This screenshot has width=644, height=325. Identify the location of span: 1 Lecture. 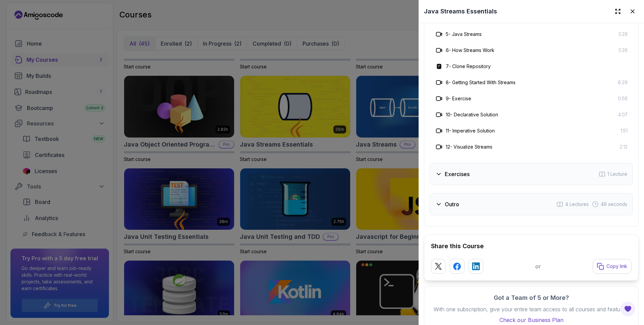
(617, 174).